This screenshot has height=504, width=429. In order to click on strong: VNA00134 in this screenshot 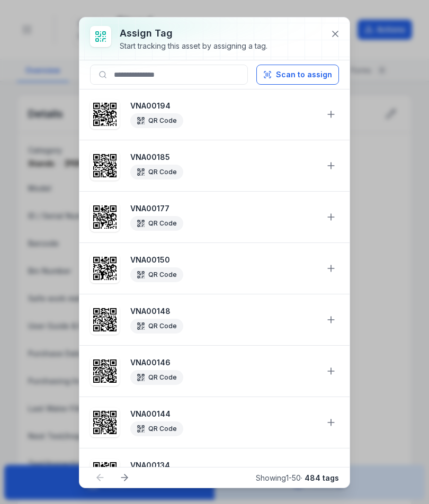, I will do `click(224, 465)`.